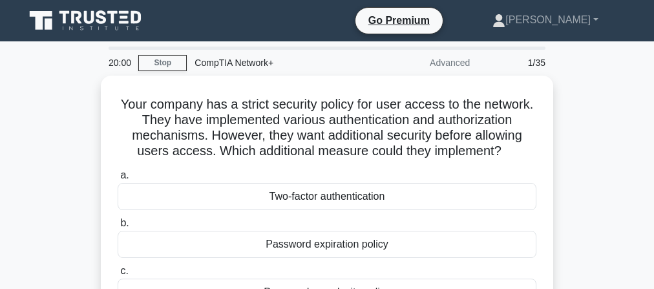 The width and height of the screenshot is (654, 289). What do you see at coordinates (327, 244) in the screenshot?
I see `div: Password expiration policy` at bounding box center [327, 244].